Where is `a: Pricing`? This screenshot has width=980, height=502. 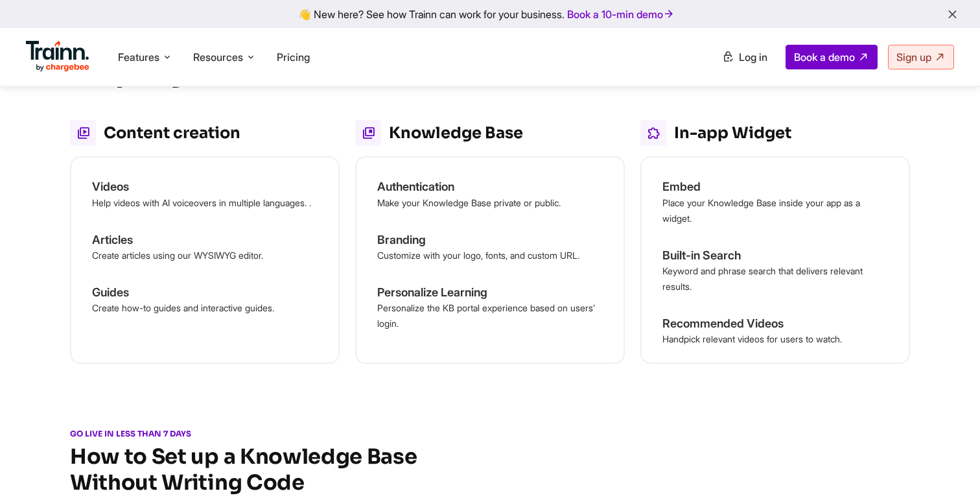
a: Pricing is located at coordinates (293, 57).